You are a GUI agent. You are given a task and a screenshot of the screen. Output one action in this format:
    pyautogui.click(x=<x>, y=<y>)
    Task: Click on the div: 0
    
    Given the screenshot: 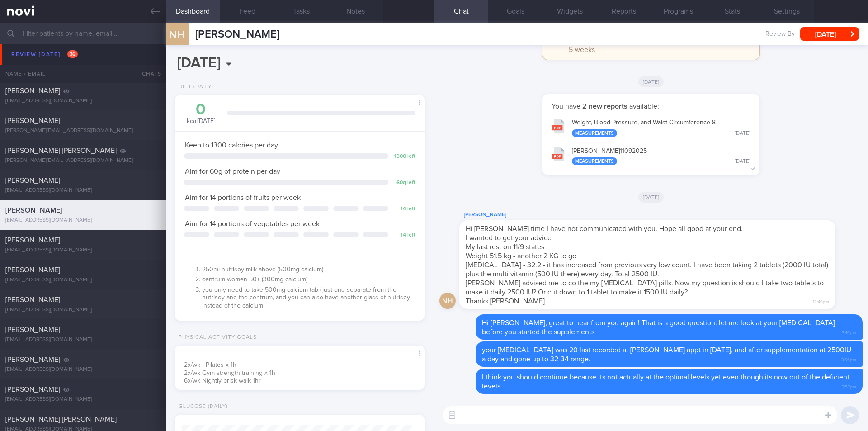 What is the action you would take?
    pyautogui.click(x=201, y=110)
    